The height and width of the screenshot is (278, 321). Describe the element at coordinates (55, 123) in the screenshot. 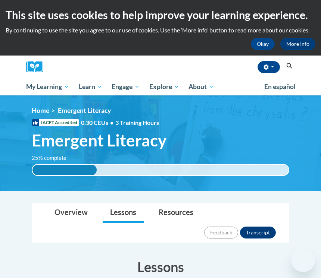

I see `span: IACET Accredited` at that location.